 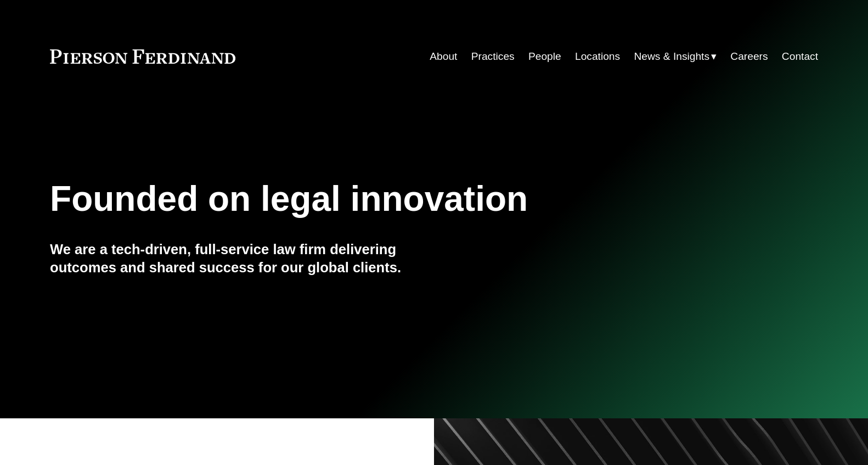 I want to click on a: Careers, so click(x=749, y=56).